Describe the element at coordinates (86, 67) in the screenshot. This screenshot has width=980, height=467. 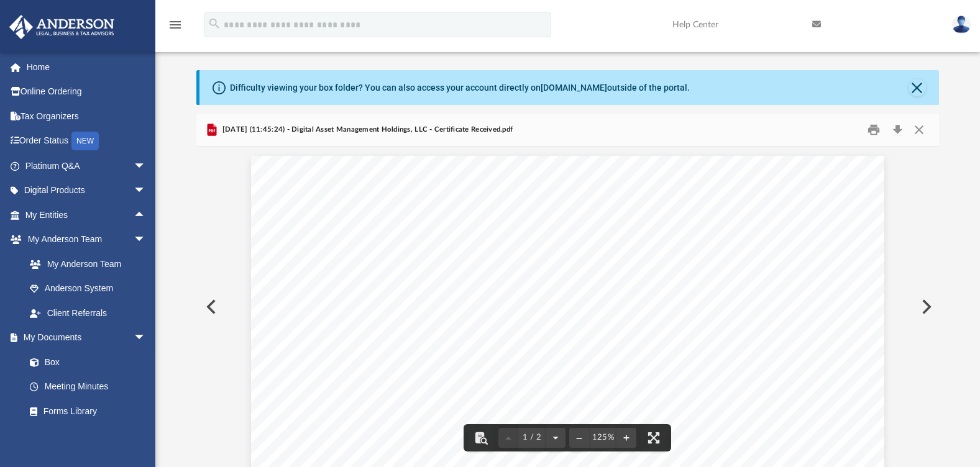
I see `a: Home` at that location.